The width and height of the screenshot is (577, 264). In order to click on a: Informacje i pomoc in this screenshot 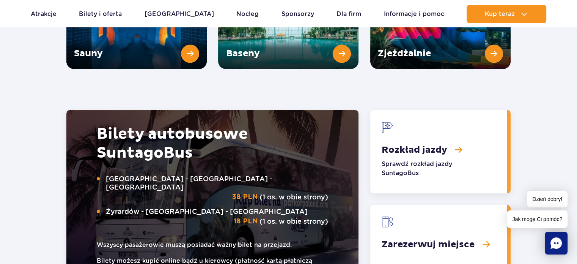, I will do `click(414, 14)`.